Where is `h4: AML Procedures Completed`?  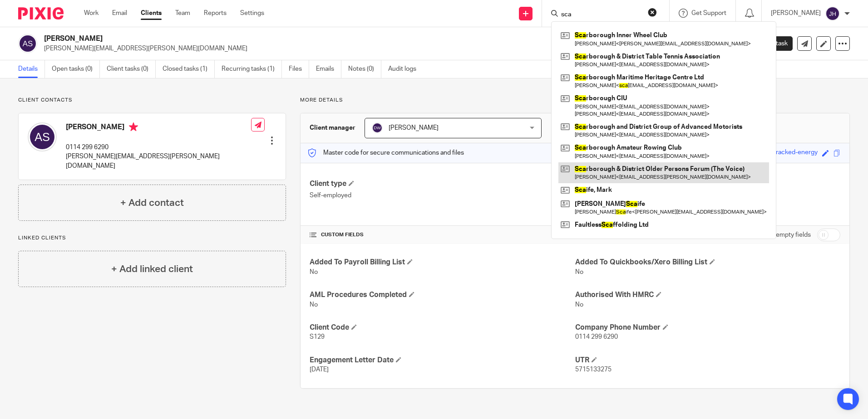
h4: AML Procedures Completed is located at coordinates (442, 295).